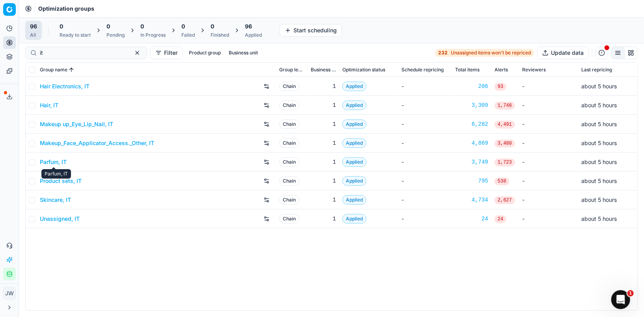 The height and width of the screenshot is (317, 644). Describe the element at coordinates (243, 53) in the screenshot. I see `button: Business unit` at that location.